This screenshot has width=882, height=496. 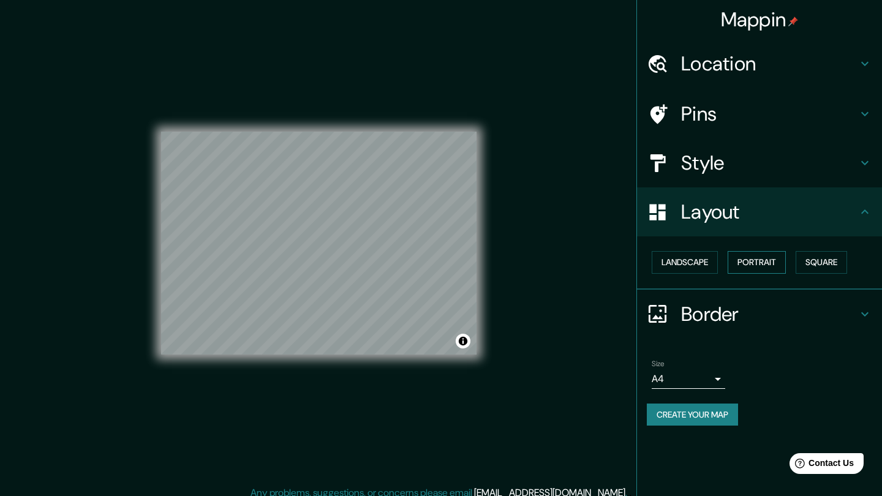 What do you see at coordinates (760, 114) in the screenshot?
I see `div: Pins` at bounding box center [760, 114].